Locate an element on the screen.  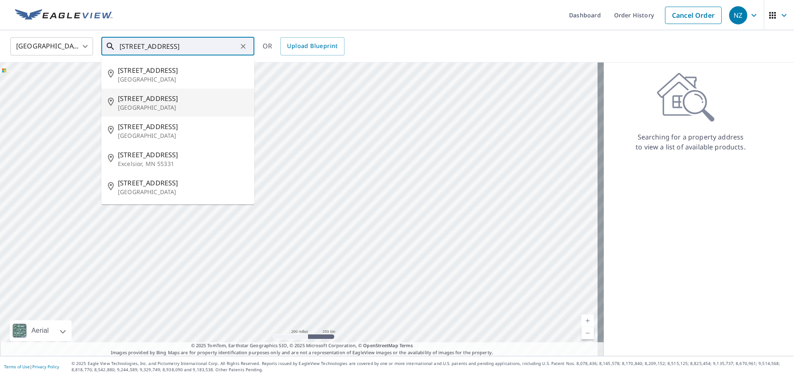
a: Privacy Policy is located at coordinates (46, 367).